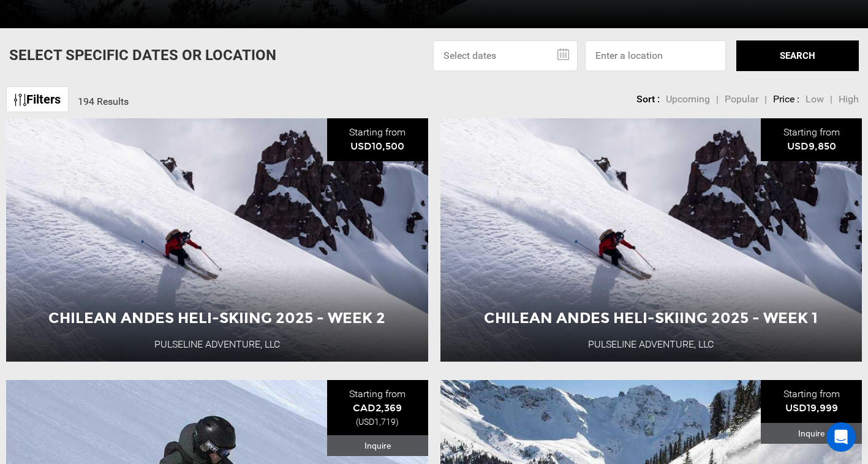 This screenshot has height=464, width=868. I want to click on span: Low, so click(815, 98).